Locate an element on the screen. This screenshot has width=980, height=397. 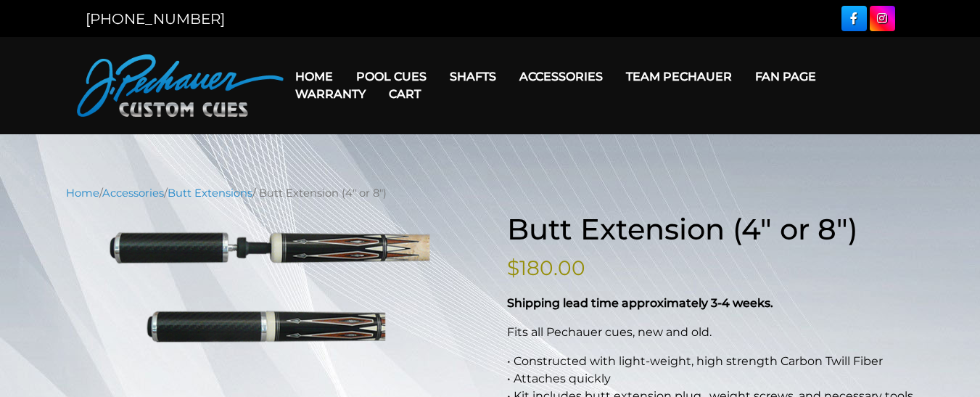
img: Pechauer Custom Cues is located at coordinates (180, 86).